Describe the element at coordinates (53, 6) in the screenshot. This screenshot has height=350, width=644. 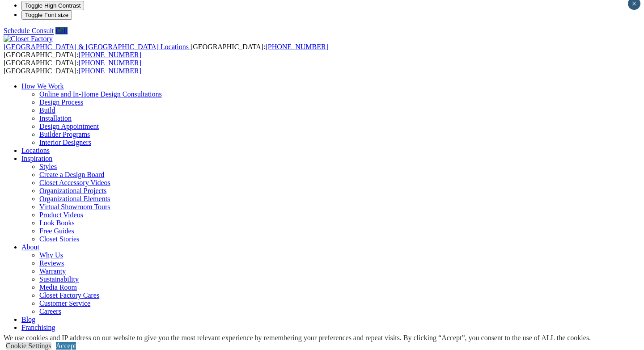
I see `span: Toggle High Contrast` at that location.